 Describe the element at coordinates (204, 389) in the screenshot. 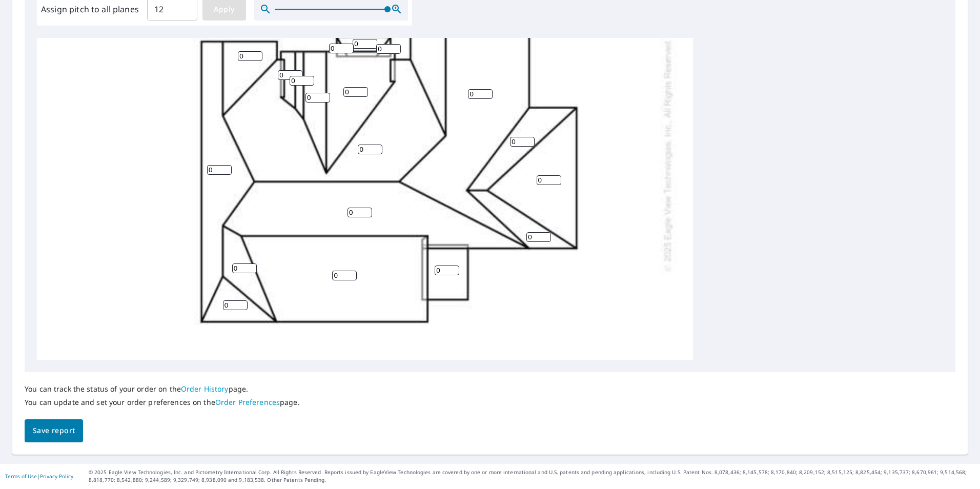

I see `a: Order History` at that location.